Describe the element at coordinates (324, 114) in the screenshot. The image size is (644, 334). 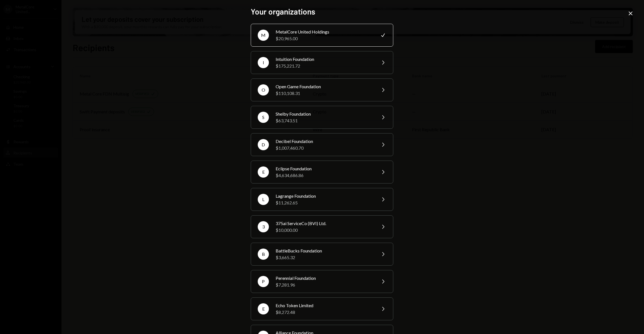
I see `div: Shelby Foundation` at that location.